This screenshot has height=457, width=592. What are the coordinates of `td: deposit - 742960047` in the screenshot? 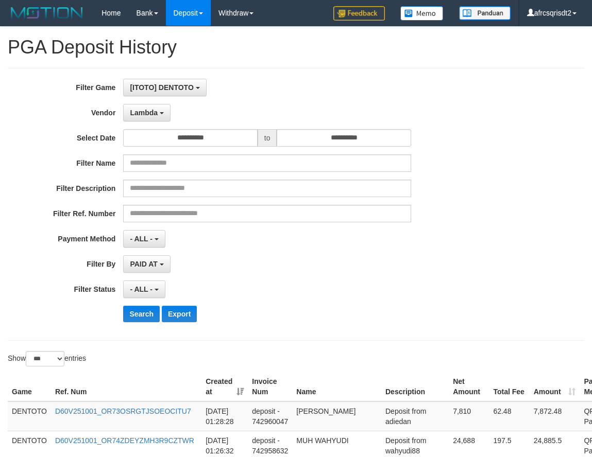 It's located at (270, 417).